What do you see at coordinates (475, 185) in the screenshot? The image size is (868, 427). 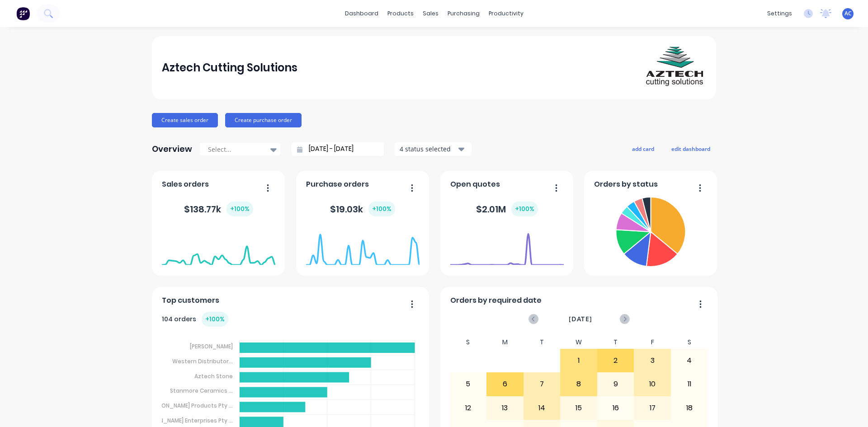 I see `span: Open quotes` at bounding box center [475, 185].